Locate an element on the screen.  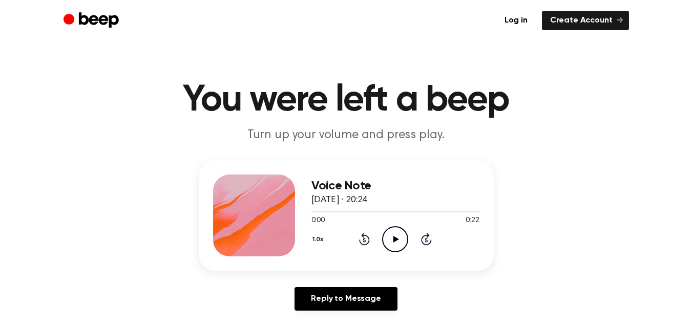
a: Create Account is located at coordinates (586, 20).